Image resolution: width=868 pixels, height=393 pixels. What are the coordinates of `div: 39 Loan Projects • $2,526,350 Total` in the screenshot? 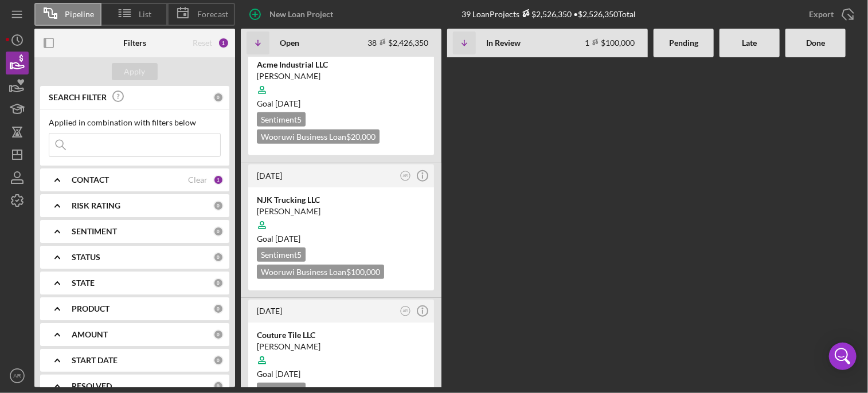 It's located at (549, 14).